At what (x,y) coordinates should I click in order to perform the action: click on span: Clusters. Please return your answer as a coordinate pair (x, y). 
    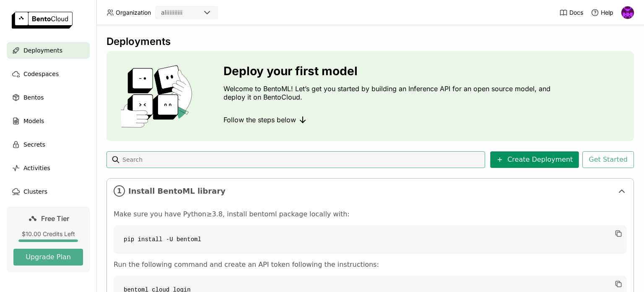
    Looking at the image, I should click on (35, 191).